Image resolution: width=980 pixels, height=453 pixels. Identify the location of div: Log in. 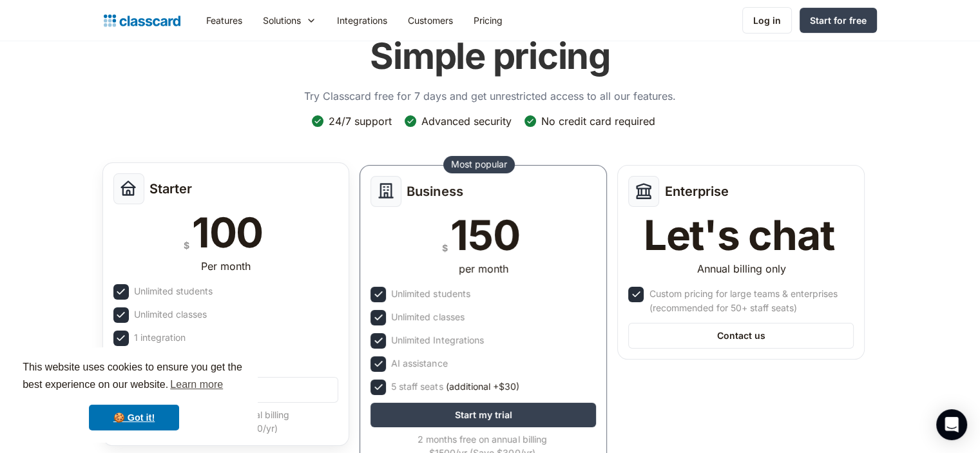
(767, 20).